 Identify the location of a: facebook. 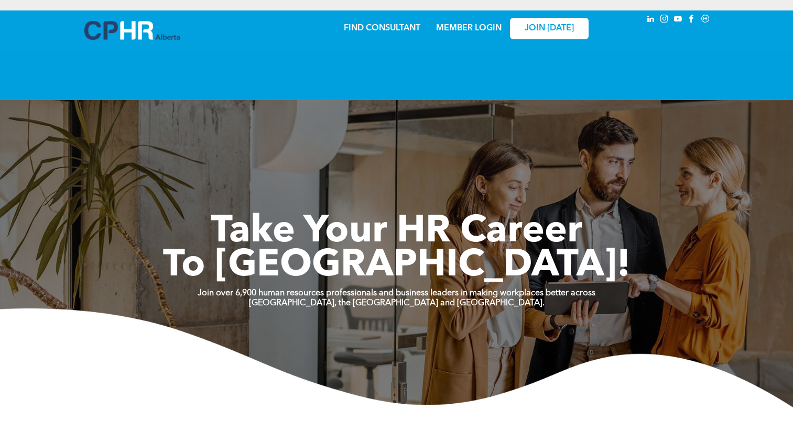
(692, 20).